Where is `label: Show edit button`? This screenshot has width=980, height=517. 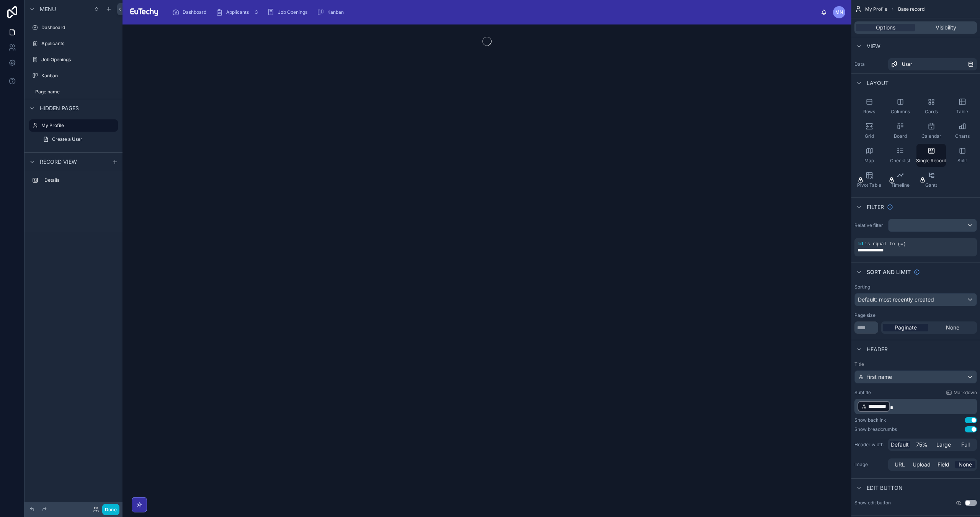
label: Show edit button is located at coordinates (873, 503).